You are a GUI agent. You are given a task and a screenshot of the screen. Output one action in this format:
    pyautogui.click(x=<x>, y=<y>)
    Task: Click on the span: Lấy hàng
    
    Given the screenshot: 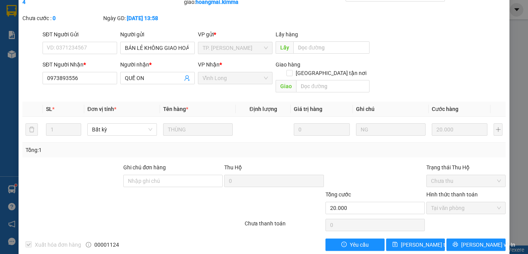 What is the action you would take?
    pyautogui.click(x=287, y=34)
    